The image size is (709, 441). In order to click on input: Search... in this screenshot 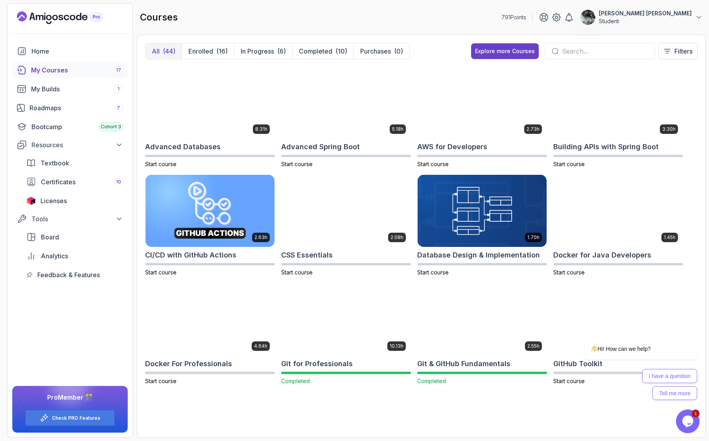, I will do `click(606, 51)`.